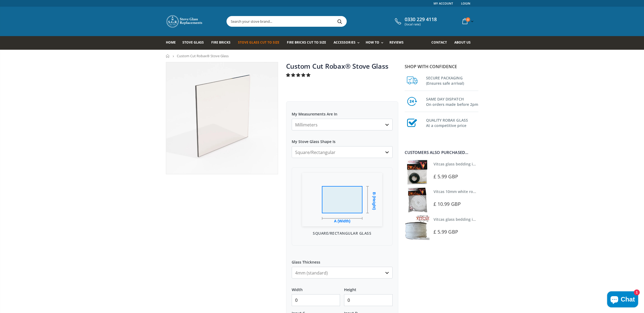  What do you see at coordinates (316, 288) in the screenshot?
I see `label: Width` at bounding box center [316, 288].